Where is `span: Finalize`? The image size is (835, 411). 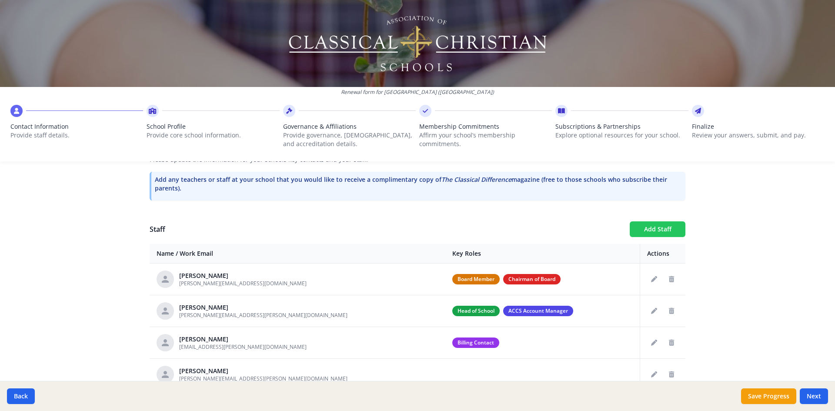 span: Finalize is located at coordinates (758, 127).